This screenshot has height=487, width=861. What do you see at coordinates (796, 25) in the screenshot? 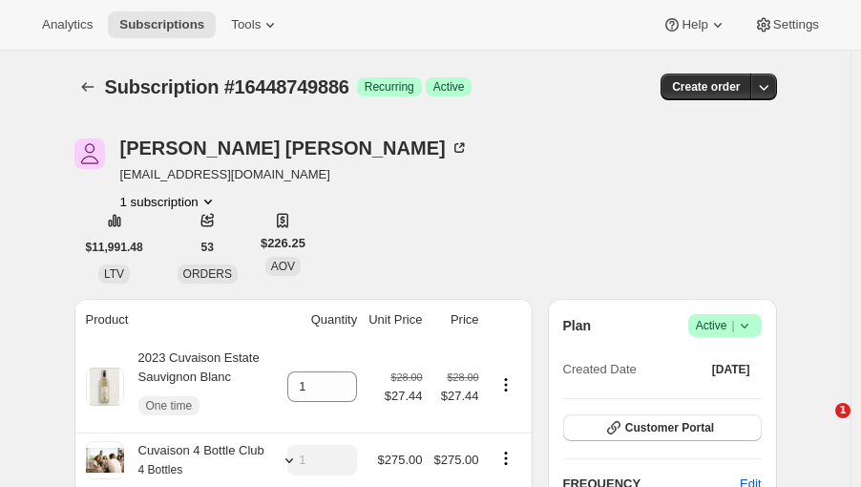
I see `span: Settings` at bounding box center [796, 25].